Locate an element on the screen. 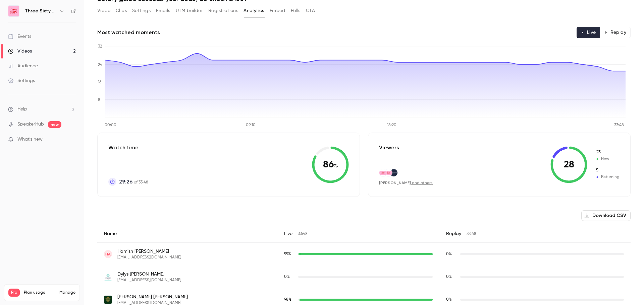 This screenshot has height=305, width=644. button: Analytics is located at coordinates (254, 11).